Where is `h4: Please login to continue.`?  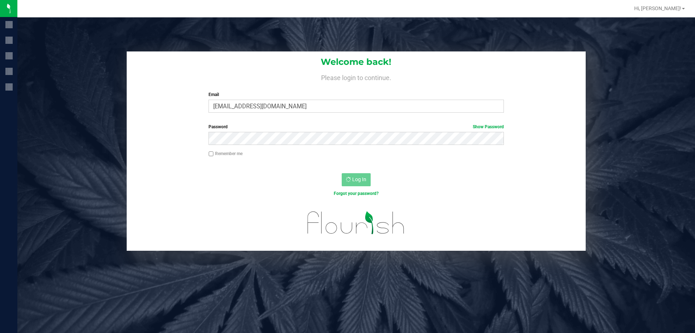 h4: Please login to continue. is located at coordinates (356, 77).